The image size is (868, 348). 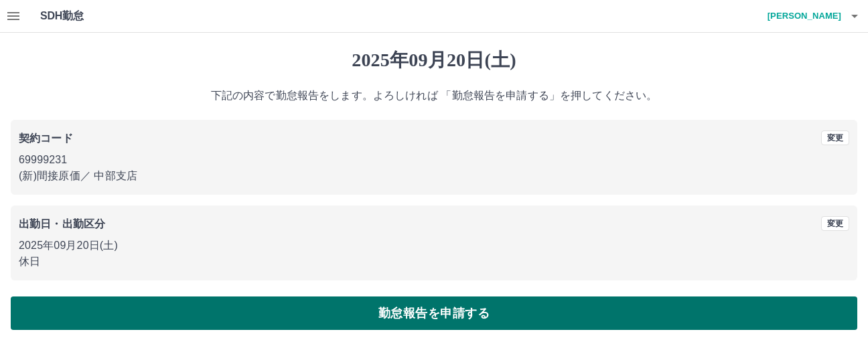 What do you see at coordinates (434, 262) in the screenshot?
I see `p: 休日` at bounding box center [434, 262].